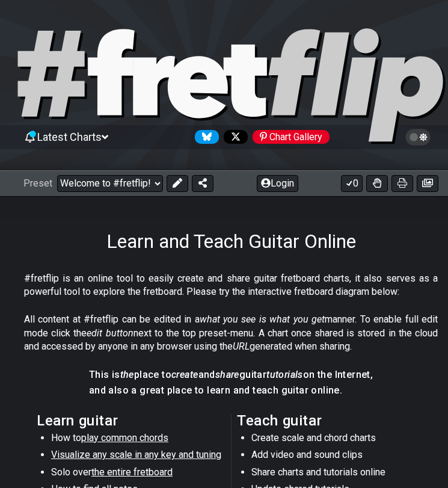 Image resolution: width=448 pixels, height=488 pixels. What do you see at coordinates (262, 319) in the screenshot?
I see `em: what you see is what you get` at bounding box center [262, 319].